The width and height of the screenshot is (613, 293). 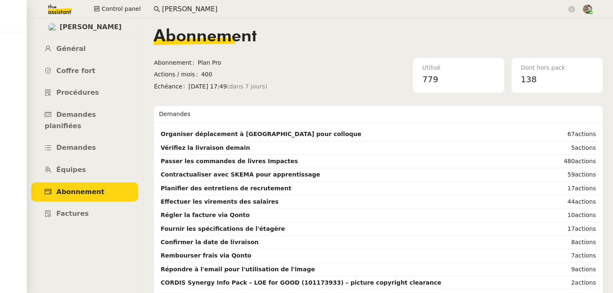 What do you see at coordinates (573, 202) in the screenshot?
I see `td: 44` at bounding box center [573, 202].